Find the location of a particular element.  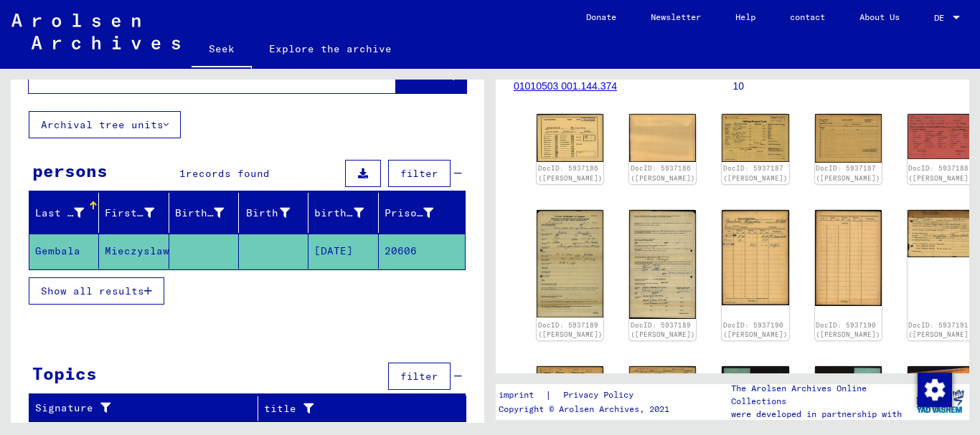

font: Last name is located at coordinates (64, 213).